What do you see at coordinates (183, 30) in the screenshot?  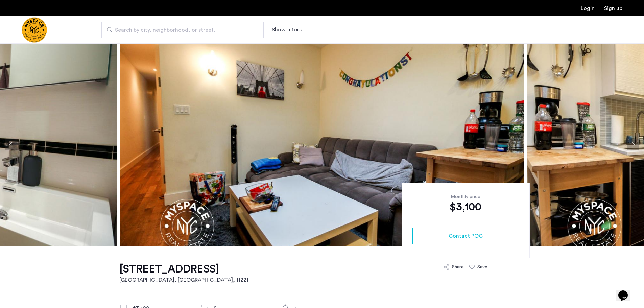 I see `input: Apartment Search` at bounding box center [183, 30].